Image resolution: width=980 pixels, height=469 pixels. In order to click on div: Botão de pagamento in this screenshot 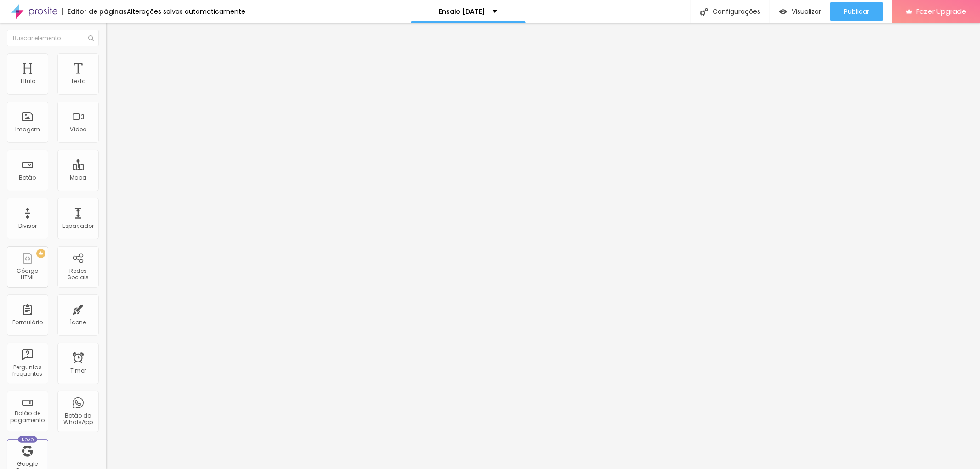, I will do `click(27, 417)`.